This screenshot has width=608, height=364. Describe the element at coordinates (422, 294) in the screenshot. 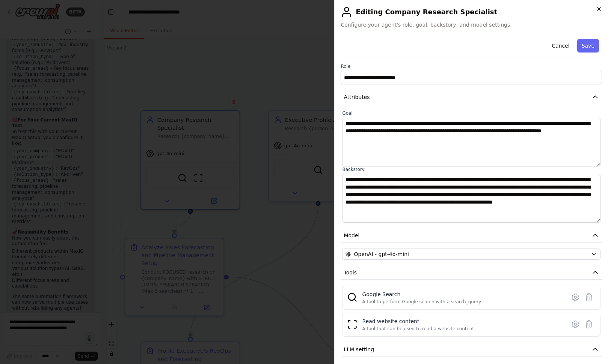

I see `div: Google Search` at that location.